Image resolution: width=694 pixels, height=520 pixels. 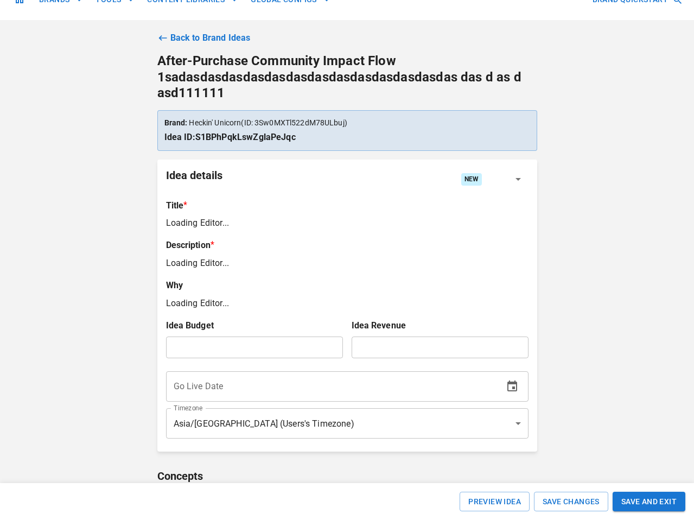 What do you see at coordinates (571, 501) in the screenshot?
I see `button: SAVE CHANGES` at bounding box center [571, 501].